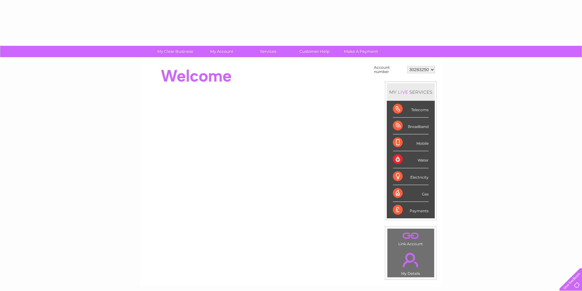  Describe the element at coordinates (411, 143) in the screenshot. I see `div: Mobile` at that location.